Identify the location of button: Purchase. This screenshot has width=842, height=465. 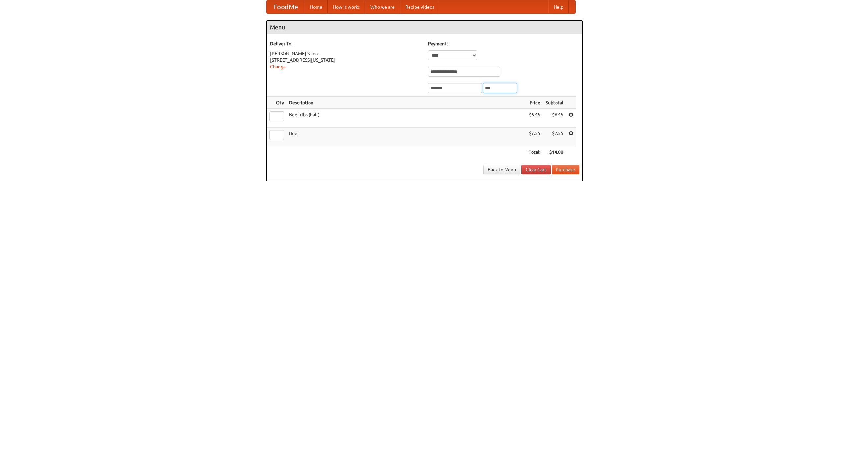
(566, 170).